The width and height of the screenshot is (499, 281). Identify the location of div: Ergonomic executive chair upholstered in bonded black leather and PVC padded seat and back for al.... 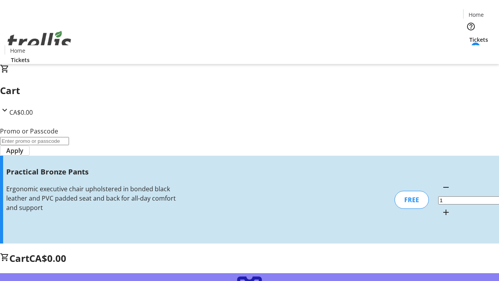
(91, 198).